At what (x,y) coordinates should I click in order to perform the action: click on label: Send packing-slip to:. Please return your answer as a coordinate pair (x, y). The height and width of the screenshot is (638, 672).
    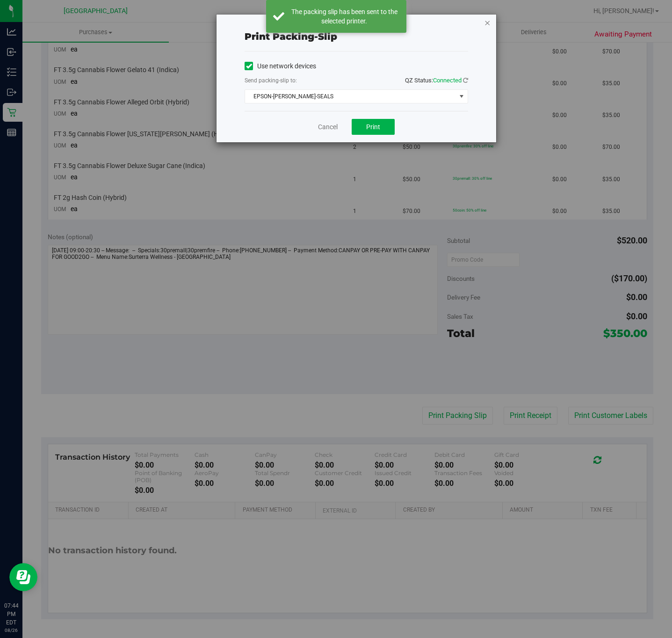
    Looking at the image, I should click on (271, 80).